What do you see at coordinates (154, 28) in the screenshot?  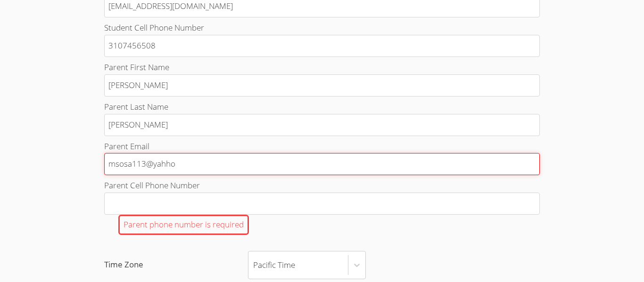 I see `span: Student Cell Phone Number` at bounding box center [154, 28].